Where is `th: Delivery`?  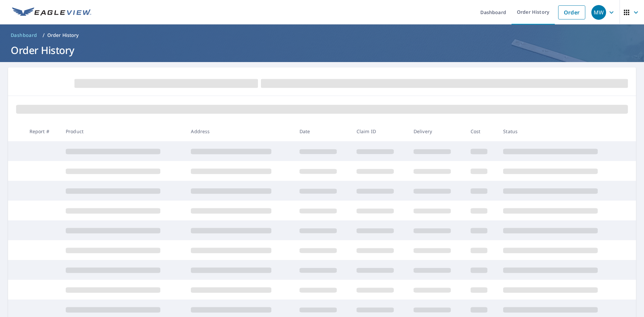
th: Delivery is located at coordinates (437, 131).